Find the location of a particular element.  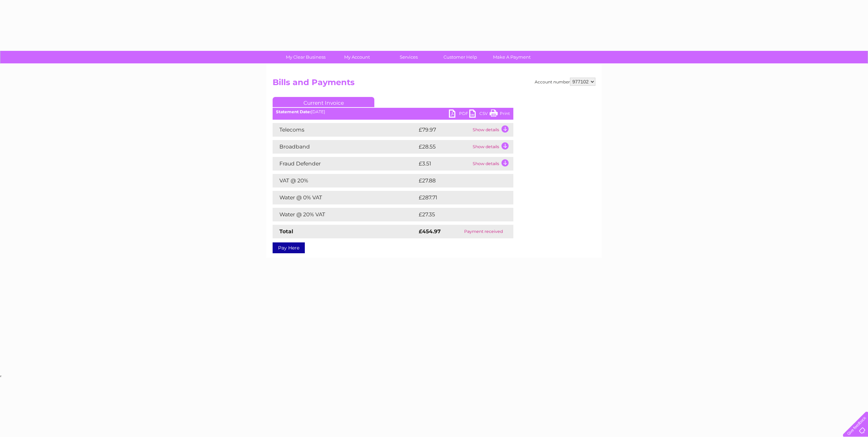

a: Make A Payment is located at coordinates (512, 57).